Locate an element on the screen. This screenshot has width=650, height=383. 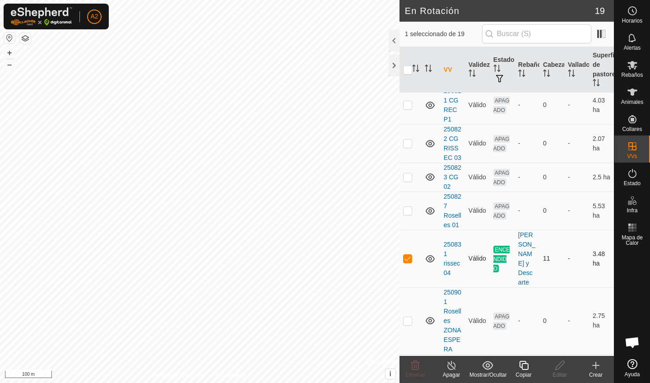
td: 5.53 ha is located at coordinates (602, 210).